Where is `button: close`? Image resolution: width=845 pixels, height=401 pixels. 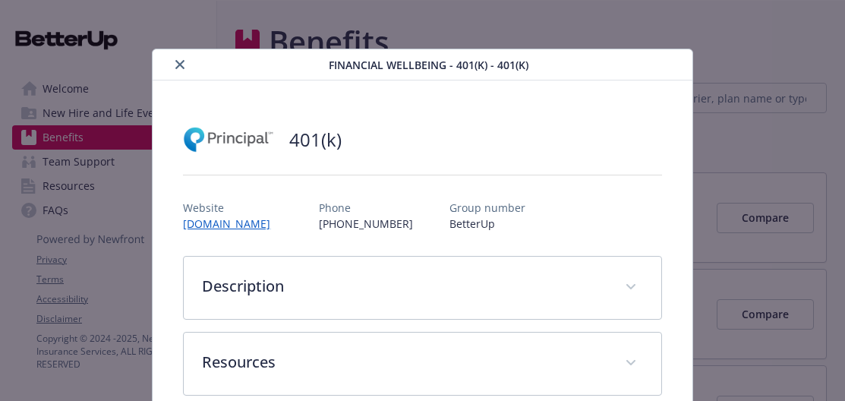 button: close is located at coordinates (180, 65).